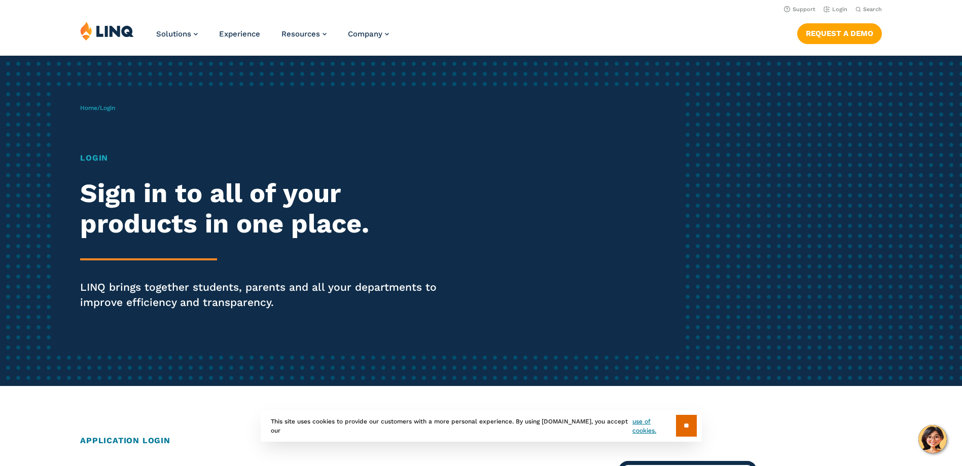 Image resolution: width=962 pixels, height=466 pixels. Describe the element at coordinates (368, 34) in the screenshot. I see `a: Company` at that location.